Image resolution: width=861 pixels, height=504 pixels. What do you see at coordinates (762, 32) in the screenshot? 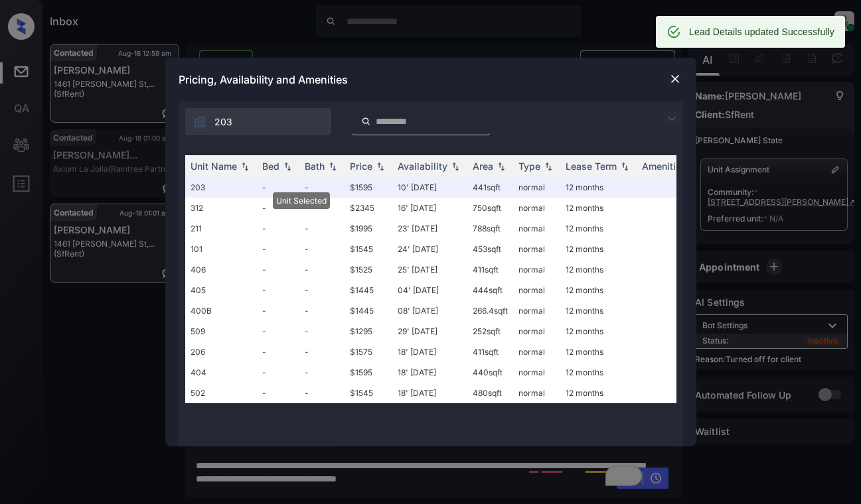
I see `div: Lead Details updated Successfully` at bounding box center [762, 32].